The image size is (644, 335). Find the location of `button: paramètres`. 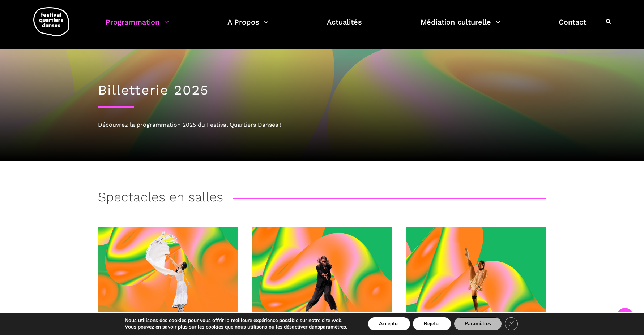

button: paramètres is located at coordinates (333, 327).